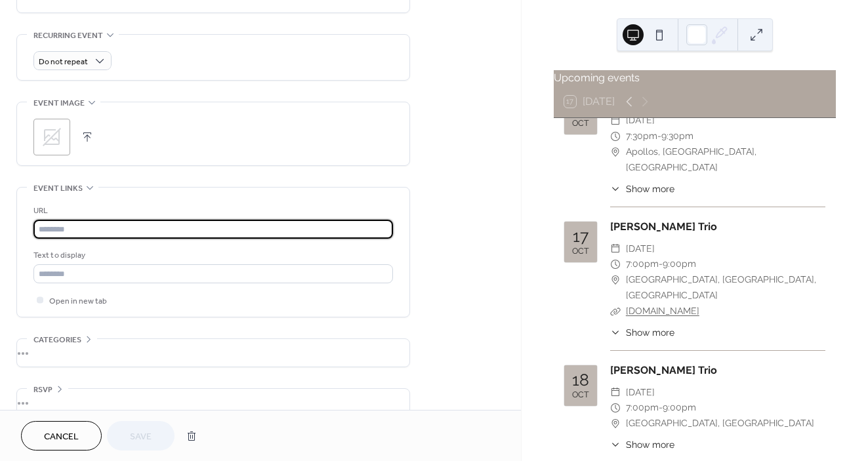  What do you see at coordinates (581, 380) in the screenshot?
I see `div: 18` at bounding box center [581, 380].